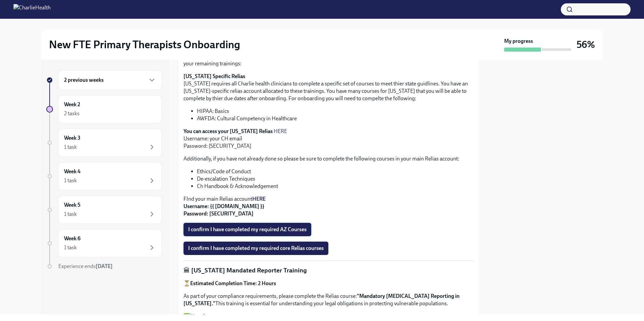  Describe the element at coordinates (329, 300) in the screenshot. I see `p: As part of your compliance requirements, please complete the Relias course: This training is esse...` at that location.